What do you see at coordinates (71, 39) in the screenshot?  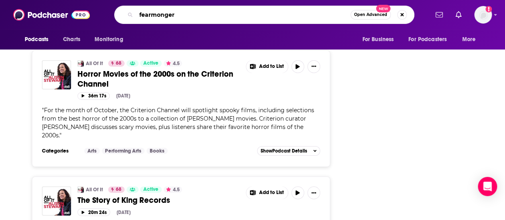 I see `a: Charts` at bounding box center [71, 39].